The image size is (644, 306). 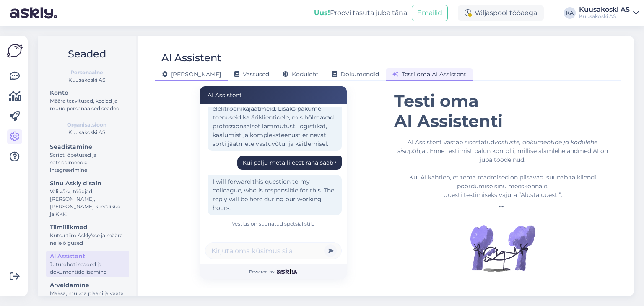 I want to click on i: vastuste, dokumentide ja kodulehe sisu, so click(x=498, y=146).